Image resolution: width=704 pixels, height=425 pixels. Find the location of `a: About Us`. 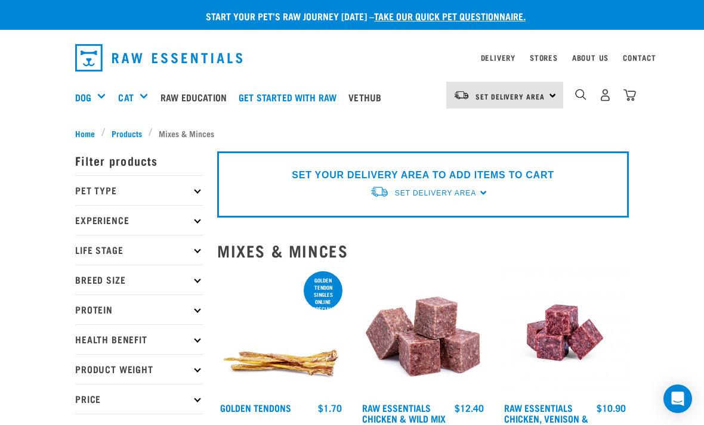

a: About Us is located at coordinates (590, 57).